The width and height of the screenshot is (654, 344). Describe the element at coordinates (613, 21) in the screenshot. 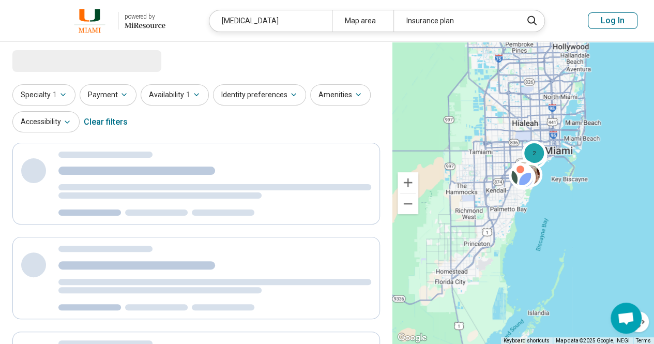

I see `button: Log In` at that location.